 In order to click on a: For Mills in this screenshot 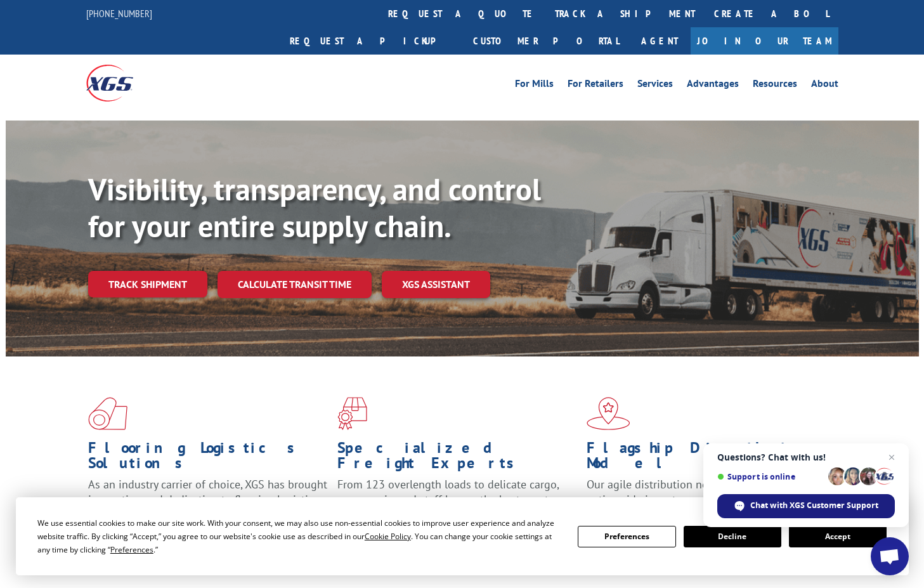, I will do `click(534, 86)`.